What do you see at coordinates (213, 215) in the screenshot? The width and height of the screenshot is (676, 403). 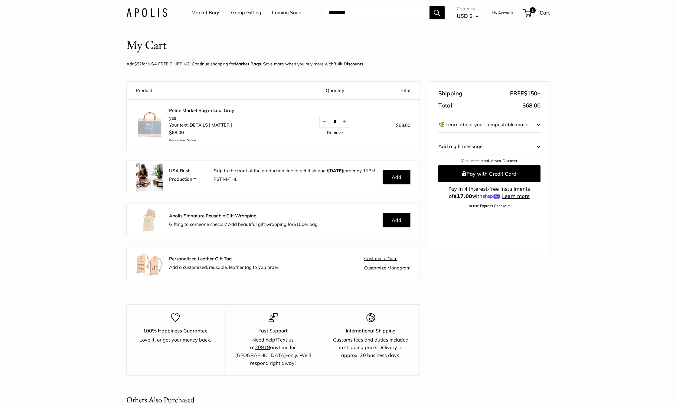 I see `strong: Apolis Signature Reusable Gift Wrapping` at bounding box center [213, 215].